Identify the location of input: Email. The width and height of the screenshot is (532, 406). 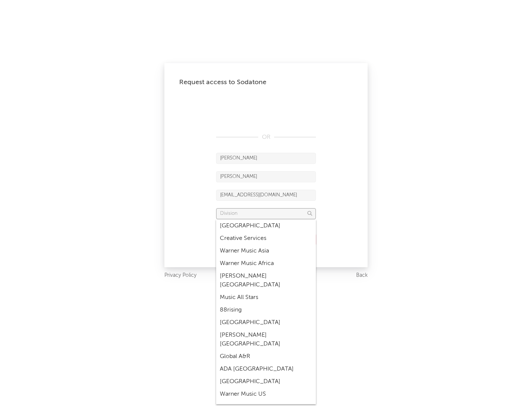
(266, 195).